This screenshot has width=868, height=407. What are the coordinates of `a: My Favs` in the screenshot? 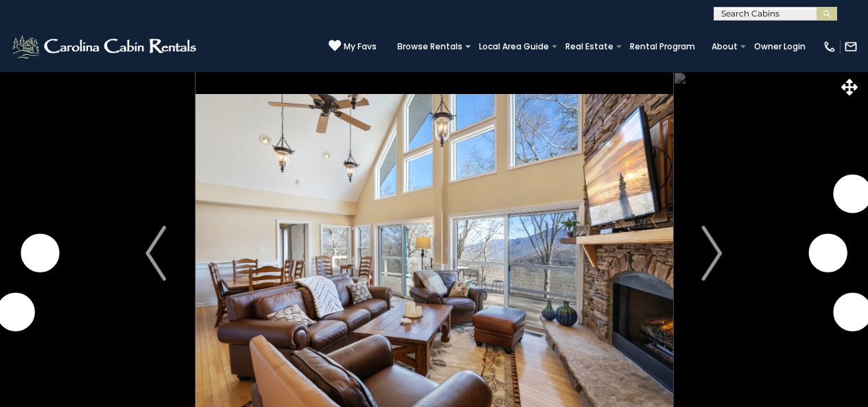 It's located at (353, 46).